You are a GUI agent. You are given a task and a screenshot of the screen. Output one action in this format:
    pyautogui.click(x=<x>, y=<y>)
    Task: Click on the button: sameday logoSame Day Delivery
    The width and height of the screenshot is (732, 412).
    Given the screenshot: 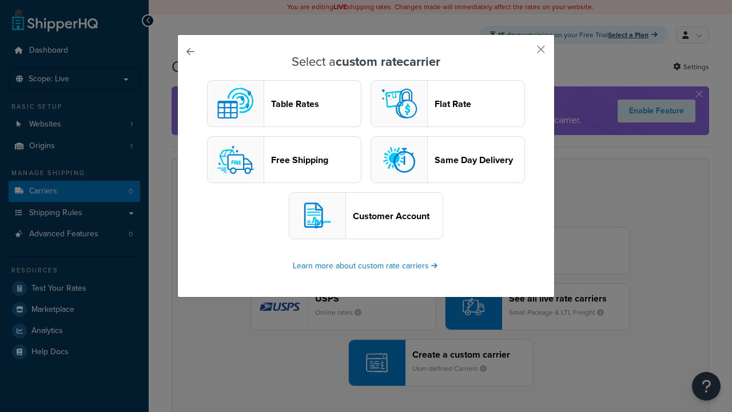 What is the action you would take?
    pyautogui.click(x=448, y=160)
    